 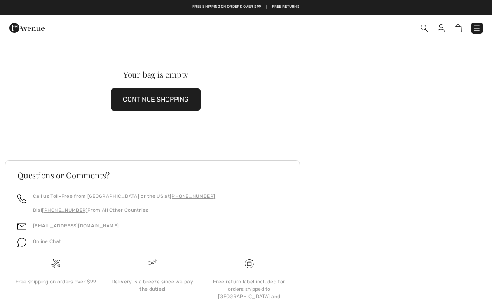 I want to click on a: Free Returns, so click(x=285, y=7).